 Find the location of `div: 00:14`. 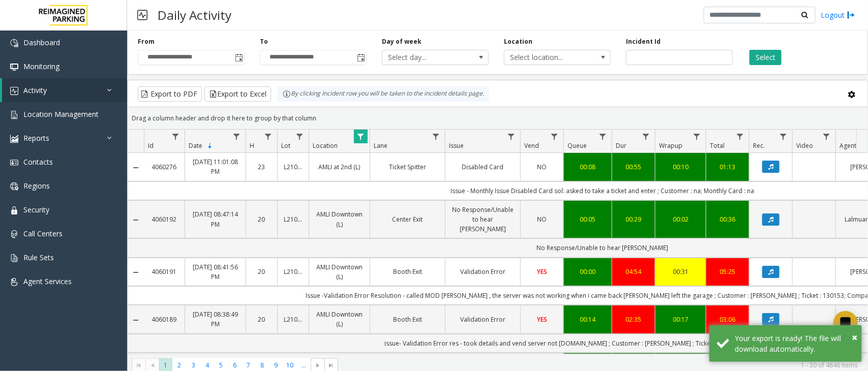

div: 00:14 is located at coordinates (587, 319).